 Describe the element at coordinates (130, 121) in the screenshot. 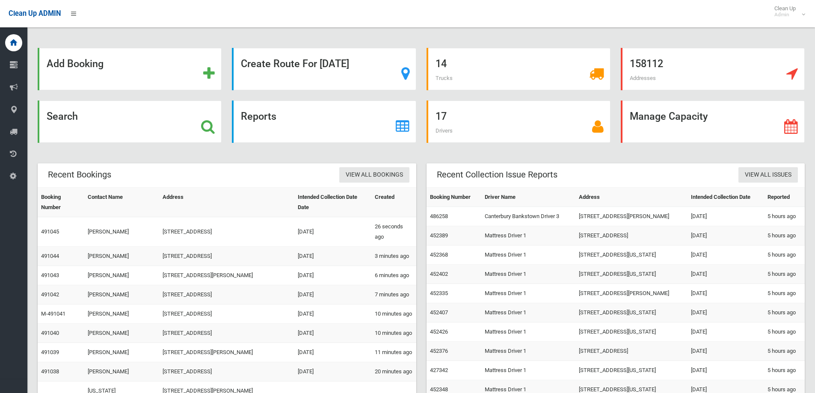

I see `a: Search` at that location.